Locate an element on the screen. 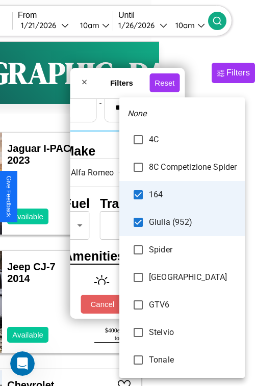  em: None is located at coordinates (137, 114).